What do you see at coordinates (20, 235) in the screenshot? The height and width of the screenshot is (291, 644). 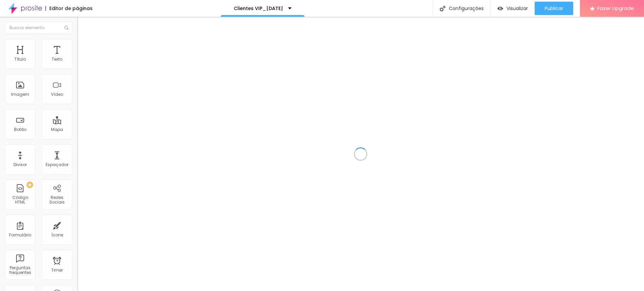 I see `div: Formulário` at bounding box center [20, 235].